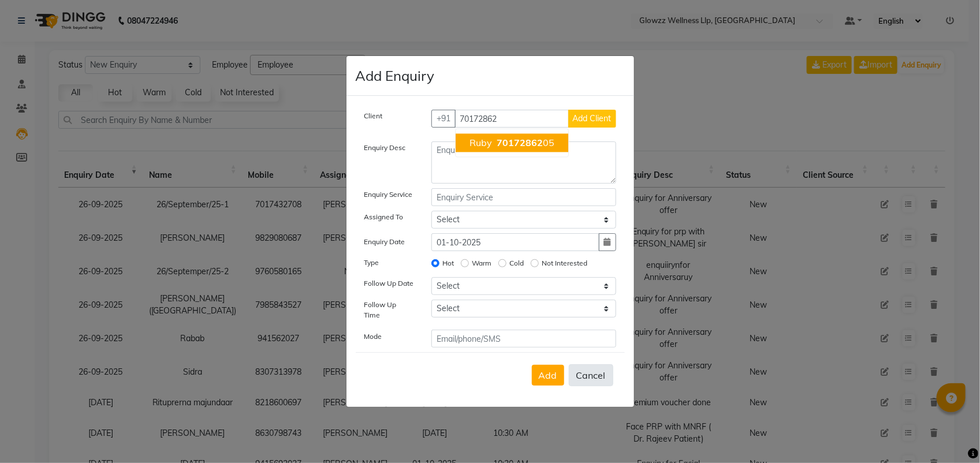  I want to click on label: Hot, so click(448, 263).